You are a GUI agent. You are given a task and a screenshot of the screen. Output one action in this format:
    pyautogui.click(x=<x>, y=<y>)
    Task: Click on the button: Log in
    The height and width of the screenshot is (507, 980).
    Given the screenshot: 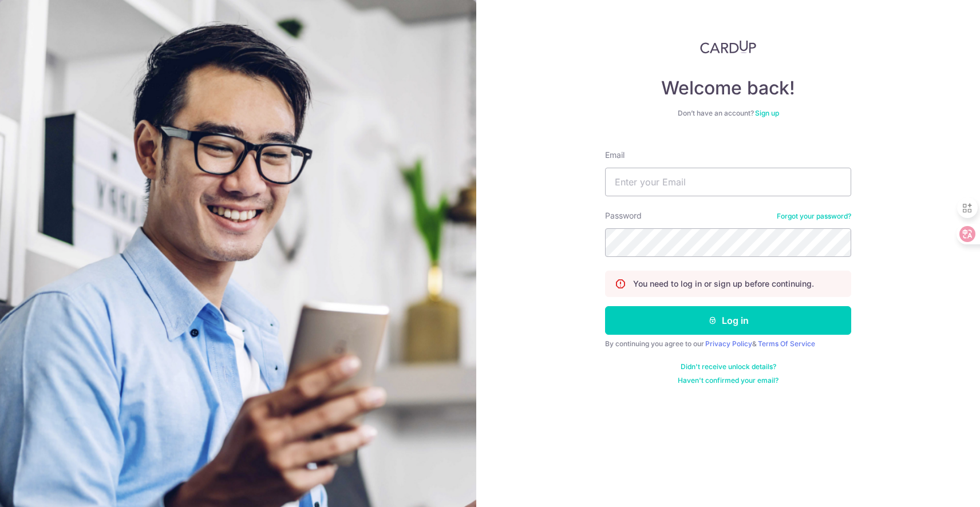 What is the action you would take?
    pyautogui.click(x=728, y=320)
    